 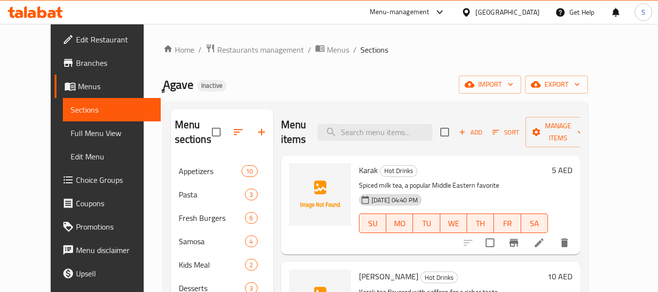 I want to click on button: Branch-specific-item, so click(x=514, y=243).